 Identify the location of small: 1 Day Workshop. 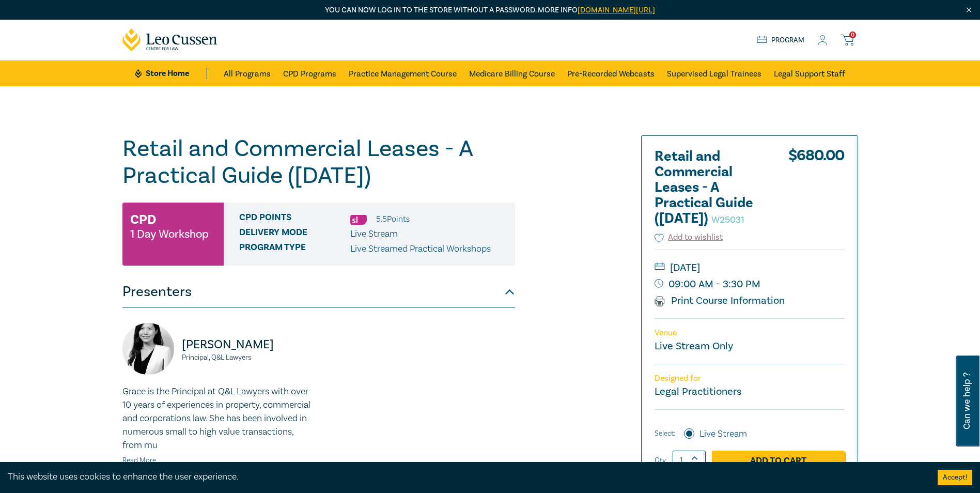
(169, 234).